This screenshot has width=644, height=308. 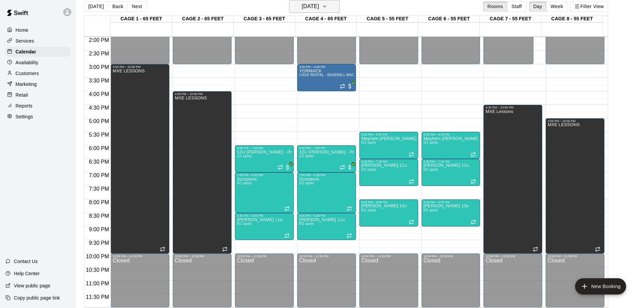 What do you see at coordinates (264, 148) in the screenshot?
I see `div: 6:00 PM – 7:00 PM` at bounding box center [264, 148].